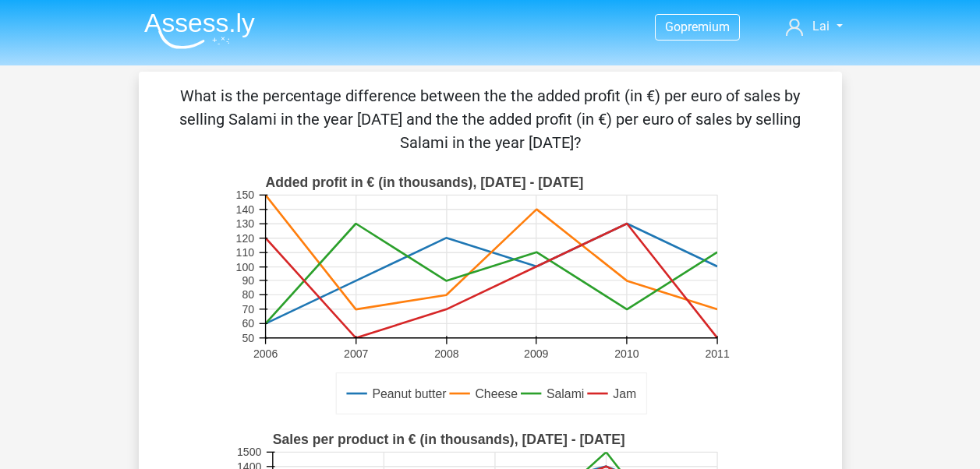 The image size is (980, 469). I want to click on text: 2011, so click(716, 354).